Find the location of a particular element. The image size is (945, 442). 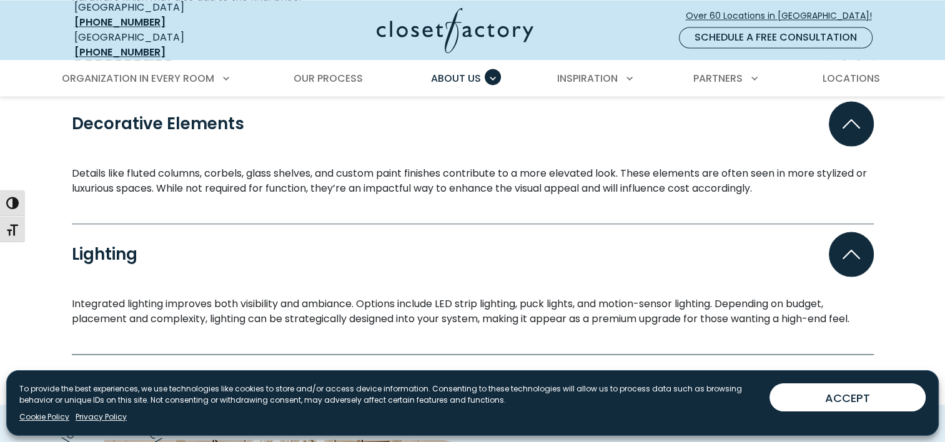

nav: Primary Menu is located at coordinates (473, 79).